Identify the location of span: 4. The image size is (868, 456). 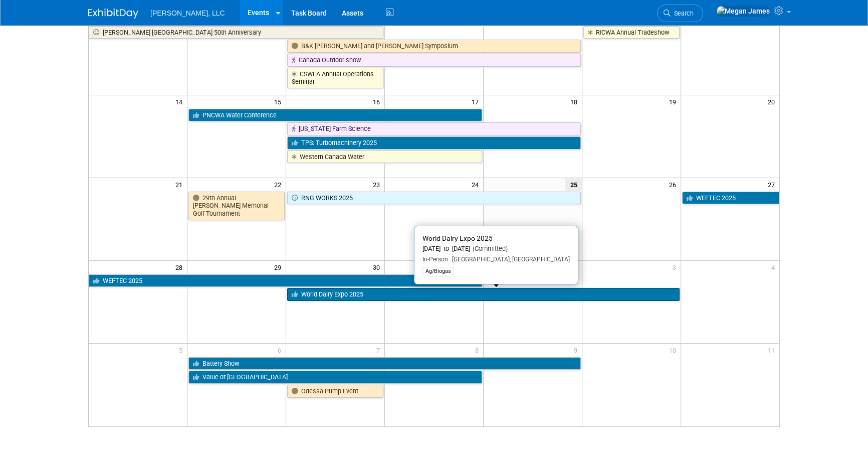
(774, 267).